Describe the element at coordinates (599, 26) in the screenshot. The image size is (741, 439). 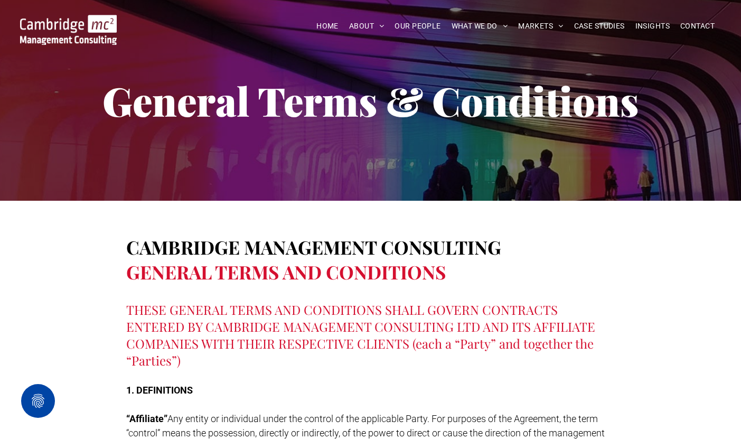
I see `a: CASE STUDIES` at that location.